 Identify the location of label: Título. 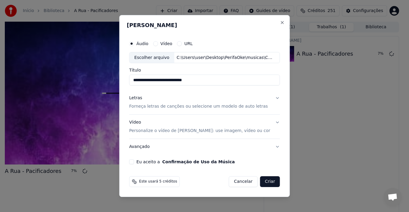
(205, 70).